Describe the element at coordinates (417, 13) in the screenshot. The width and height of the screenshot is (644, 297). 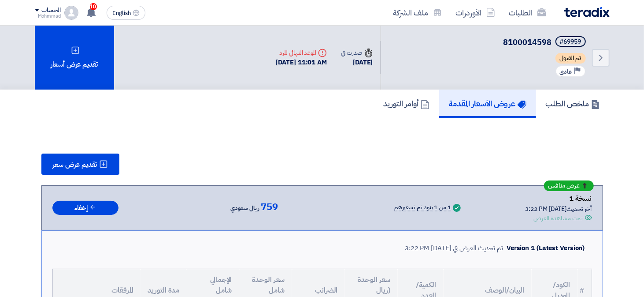
I see `a: ملف الشركة` at that location.